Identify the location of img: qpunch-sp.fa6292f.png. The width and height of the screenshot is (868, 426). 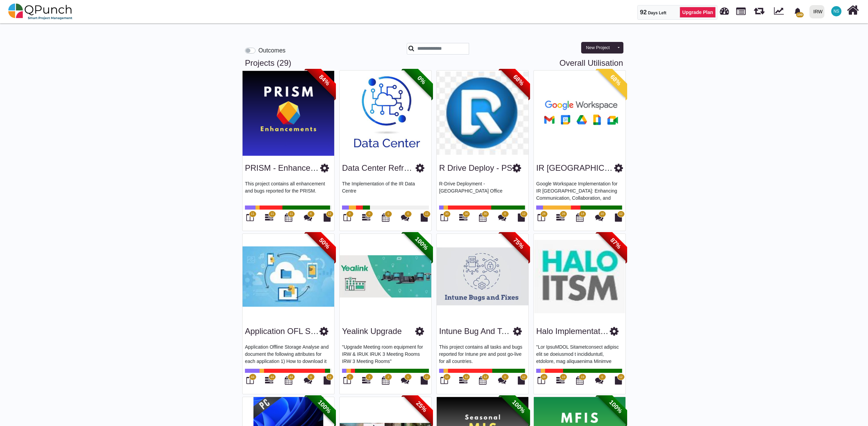
(40, 11).